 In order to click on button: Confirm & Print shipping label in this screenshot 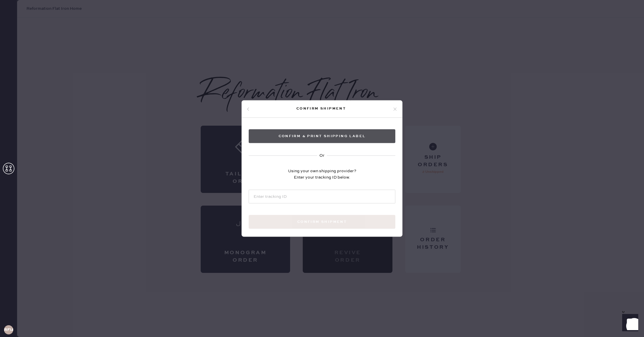, I will do `click(322, 136)`.